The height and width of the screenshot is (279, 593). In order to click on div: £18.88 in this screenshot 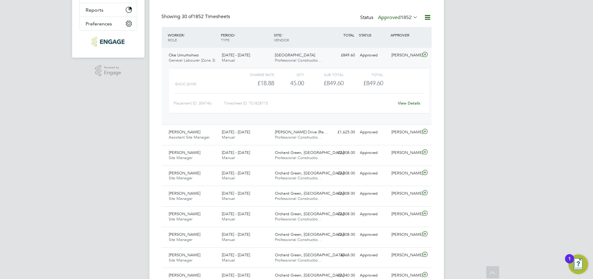, I will do `click(254, 83)`.